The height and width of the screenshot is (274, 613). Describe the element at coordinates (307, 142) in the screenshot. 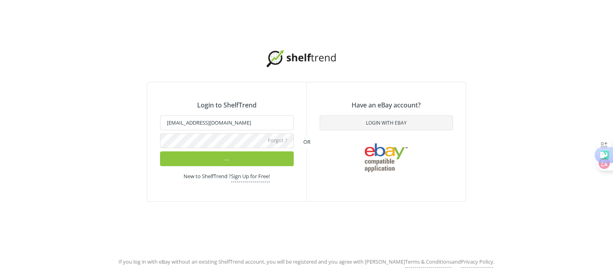

I see `div: OR` at that location.